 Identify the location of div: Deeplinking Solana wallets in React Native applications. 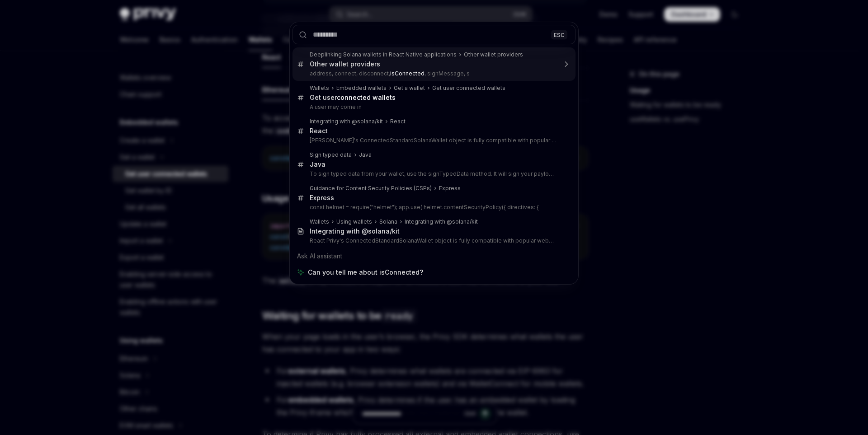
(383, 54).